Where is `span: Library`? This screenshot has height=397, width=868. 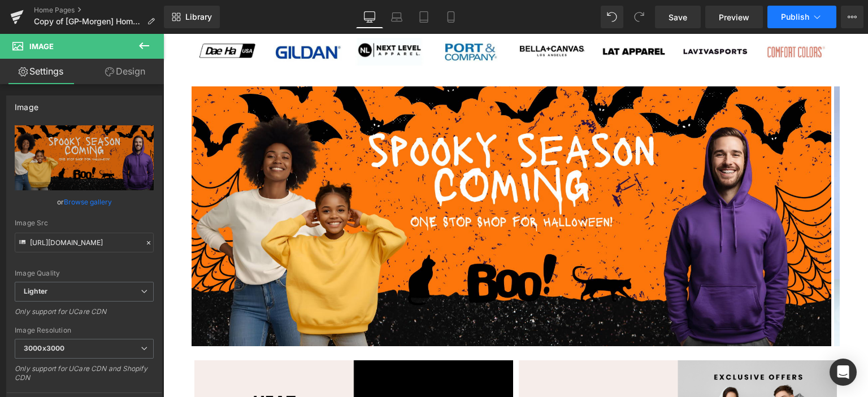 span: Library is located at coordinates (199, 17).